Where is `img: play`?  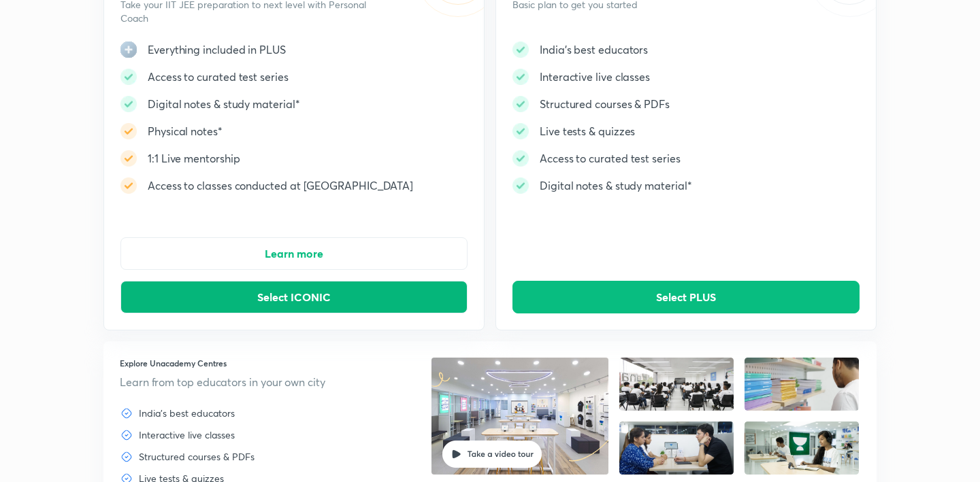
img: play is located at coordinates (492, 455).